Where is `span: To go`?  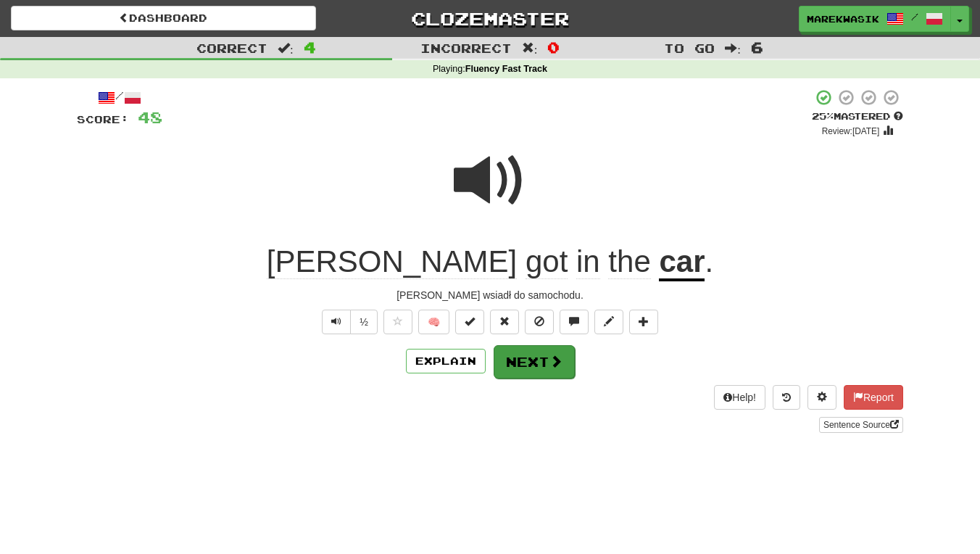
span: To go is located at coordinates (689, 48).